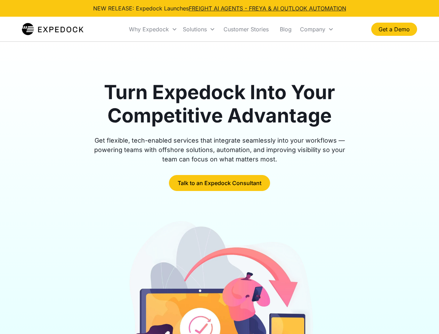  I want to click on div: Get flexible, tech-enabled services that integrate seamlessly into your workflows — powering team..., so click(220, 150).